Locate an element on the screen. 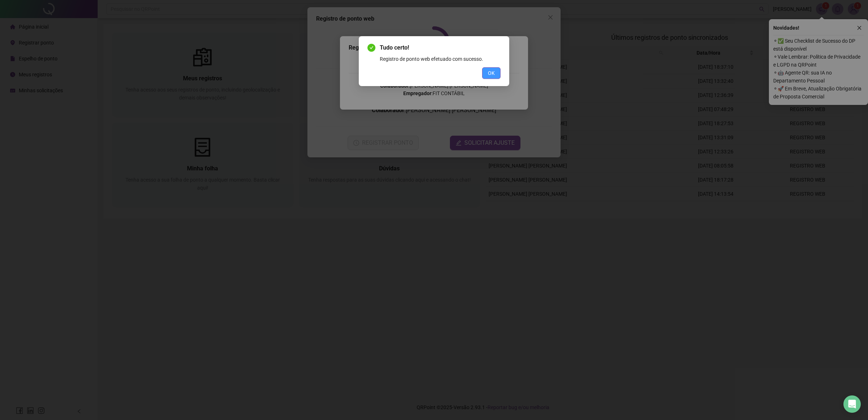  span: check-circle is located at coordinates (372, 48).